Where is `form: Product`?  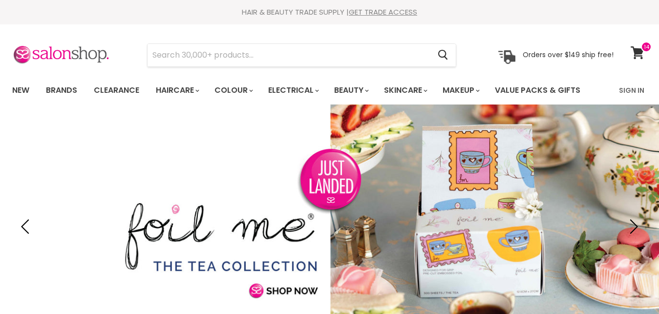 form: Product is located at coordinates (301, 55).